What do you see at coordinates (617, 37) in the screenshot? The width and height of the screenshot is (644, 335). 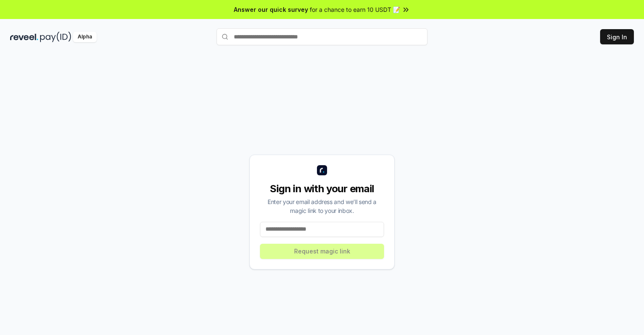 I see `button: Sign In` at bounding box center [617, 37].